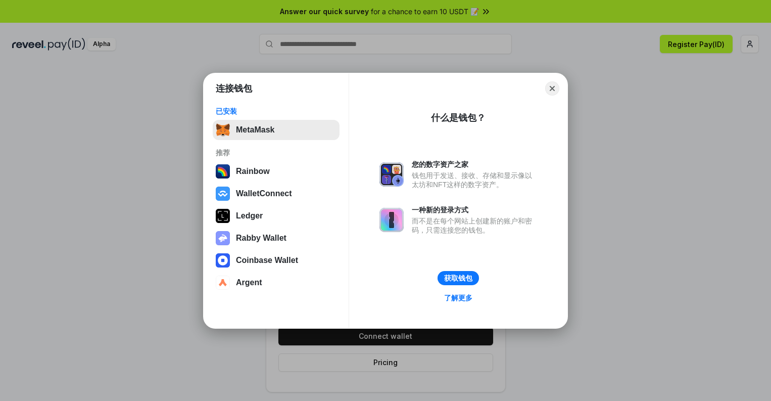 This screenshot has width=771, height=401. What do you see at coordinates (276, 153) in the screenshot?
I see `div: 推荐` at bounding box center [276, 153].